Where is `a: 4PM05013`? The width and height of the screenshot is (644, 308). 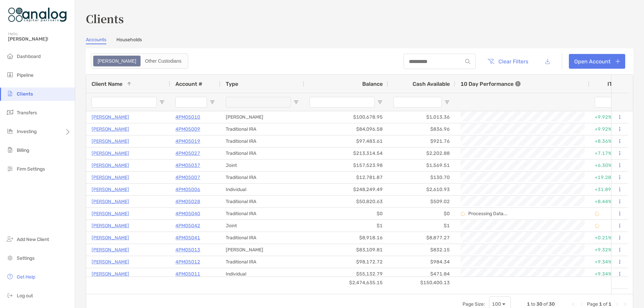 a: 4PM05013 is located at coordinates (188, 250).